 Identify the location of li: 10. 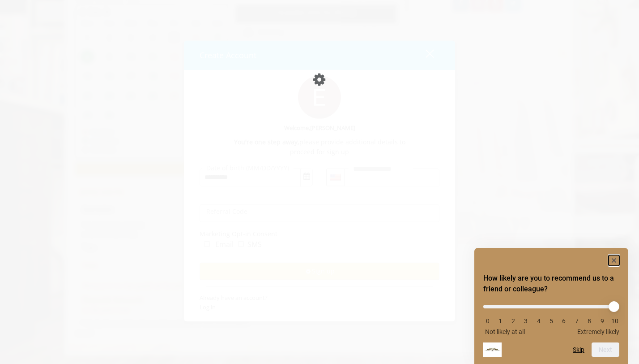
(615, 320).